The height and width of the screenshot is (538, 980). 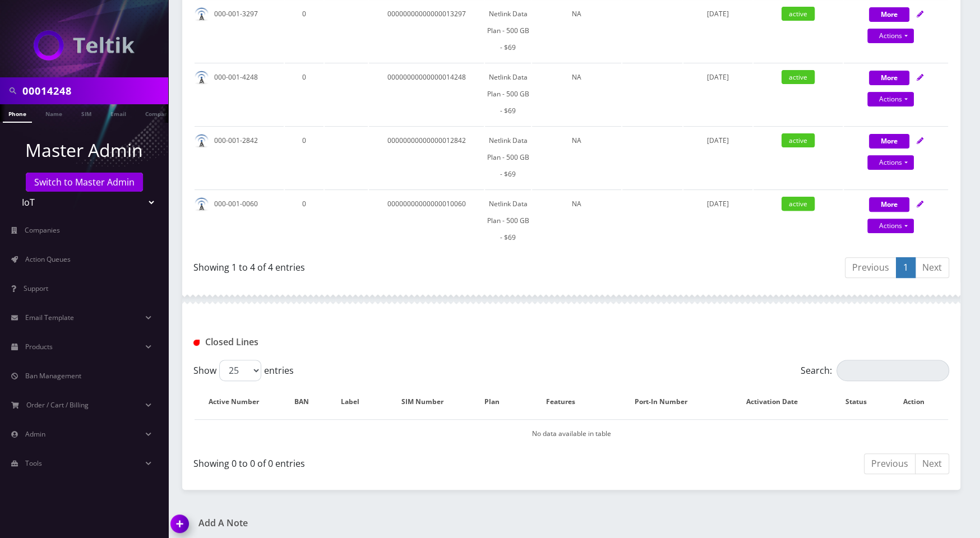 What do you see at coordinates (426, 94) in the screenshot?
I see `td: 00000000000000014248` at bounding box center [426, 94].